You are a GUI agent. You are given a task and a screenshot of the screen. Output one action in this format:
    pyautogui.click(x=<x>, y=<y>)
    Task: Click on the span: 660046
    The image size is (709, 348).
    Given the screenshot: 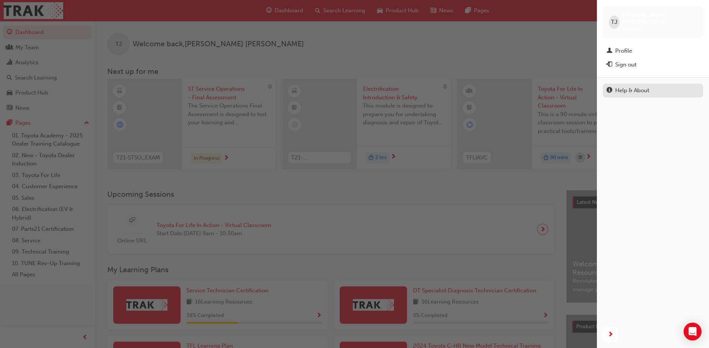 What is the action you would take?
    pyautogui.click(x=632, y=29)
    